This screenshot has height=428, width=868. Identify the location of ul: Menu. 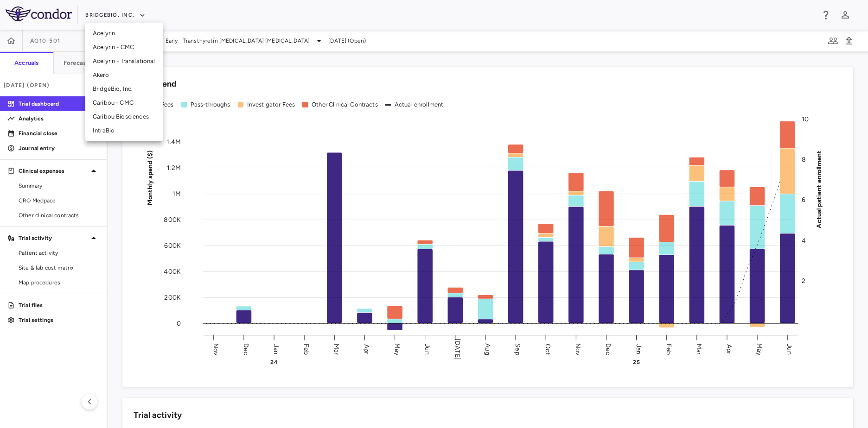
(123, 82).